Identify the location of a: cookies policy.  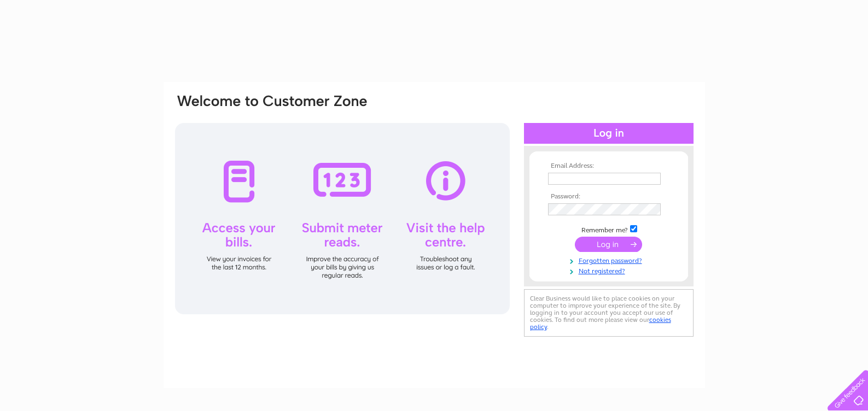
(601, 323).